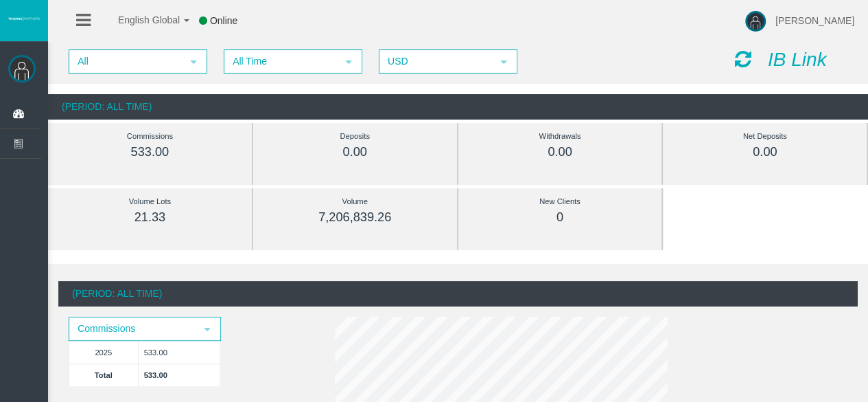 The height and width of the screenshot is (402, 868). What do you see at coordinates (743, 59) in the screenshot?
I see `i: Reload Dashboard` at bounding box center [743, 59].